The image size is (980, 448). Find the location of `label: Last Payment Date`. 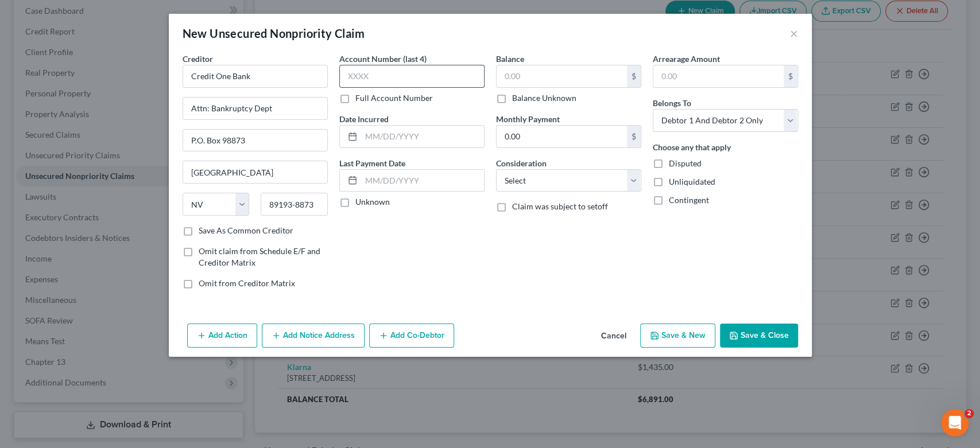

label: Last Payment Date is located at coordinates (372, 163).